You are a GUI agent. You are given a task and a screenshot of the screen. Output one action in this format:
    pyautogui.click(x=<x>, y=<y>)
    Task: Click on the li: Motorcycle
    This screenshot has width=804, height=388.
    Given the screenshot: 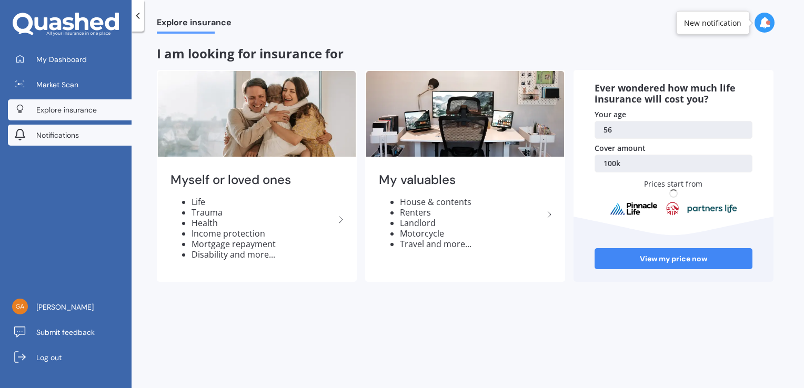 What is the action you would take?
    pyautogui.click(x=471, y=234)
    